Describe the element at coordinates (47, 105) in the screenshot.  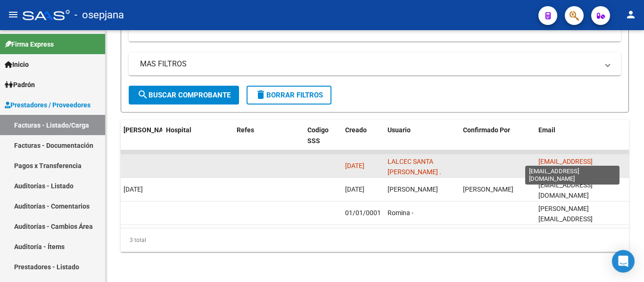
I see `span: Prestadores / Proveedores` at that location.